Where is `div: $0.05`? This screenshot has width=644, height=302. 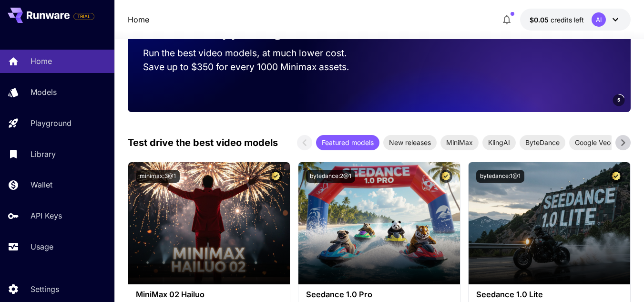
div: $0.05 is located at coordinates (557, 19).